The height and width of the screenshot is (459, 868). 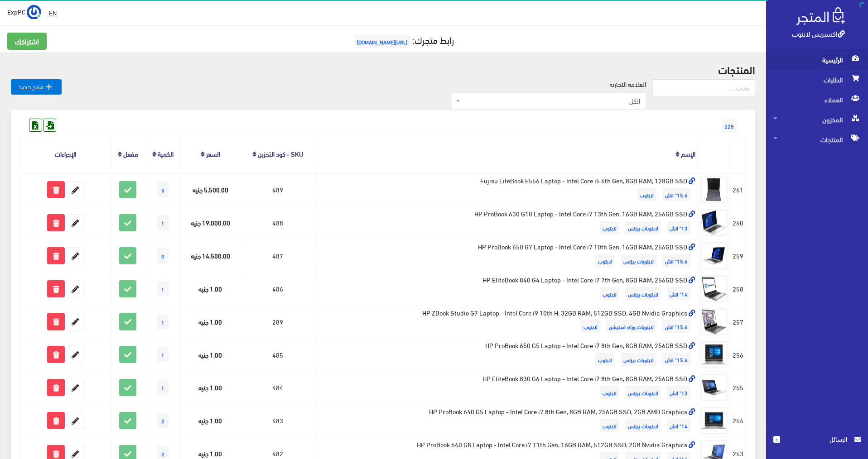 I want to click on a: SKU - كود التخزين, so click(x=280, y=153).